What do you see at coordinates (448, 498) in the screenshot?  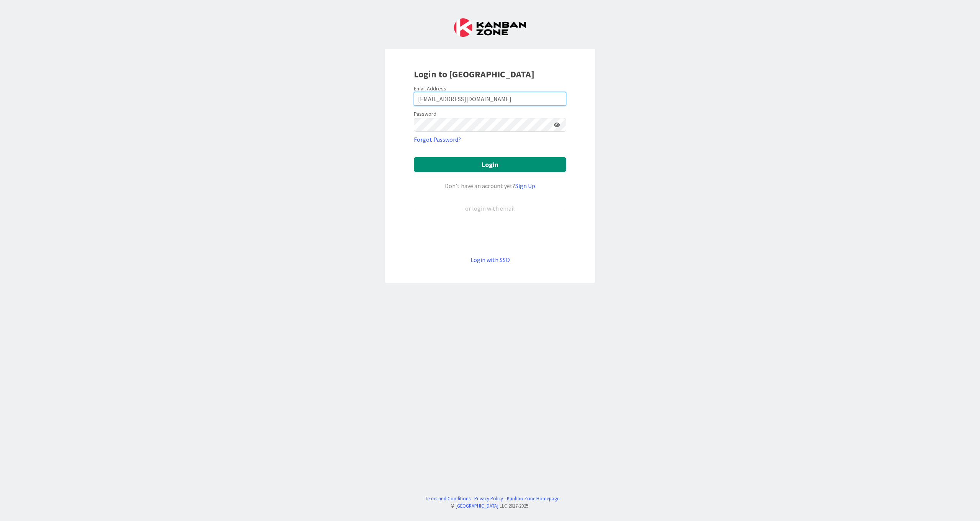 I see `a: Terms and Conditions` at bounding box center [448, 498].